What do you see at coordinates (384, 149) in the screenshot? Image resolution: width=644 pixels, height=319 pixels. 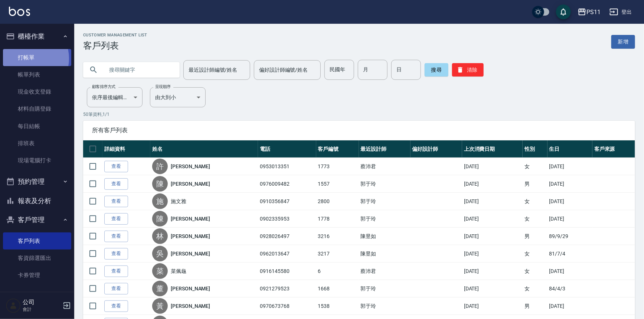 I see `th: 最近設計師` at bounding box center [384, 149].